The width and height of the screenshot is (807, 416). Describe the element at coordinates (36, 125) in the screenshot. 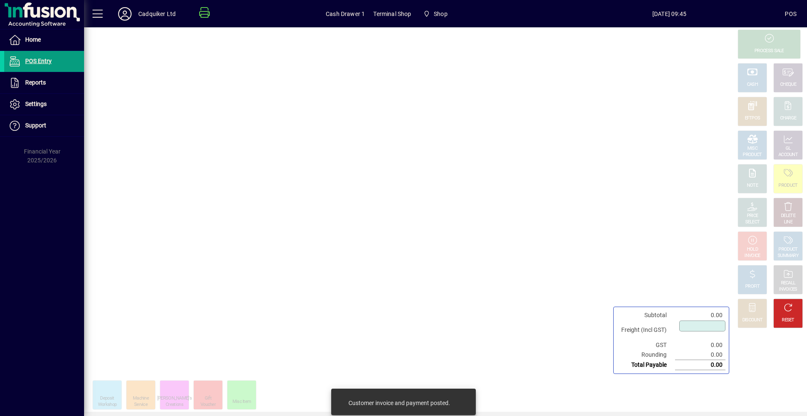

I see `span: Support` at that location.